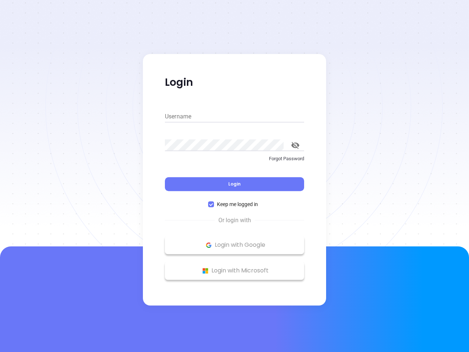  Describe the element at coordinates (235, 245) in the screenshot. I see `p: Login with Google` at that location.